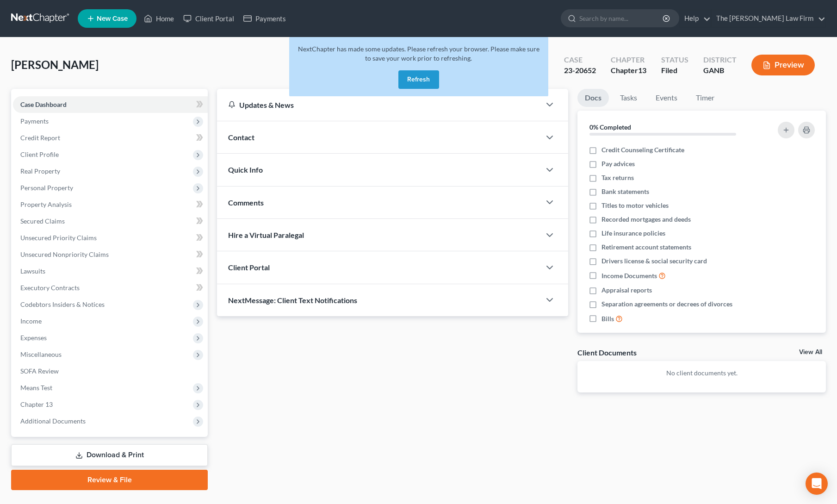 Image resolution: width=837 pixels, height=504 pixels. I want to click on div: Updates & News, so click(378, 105).